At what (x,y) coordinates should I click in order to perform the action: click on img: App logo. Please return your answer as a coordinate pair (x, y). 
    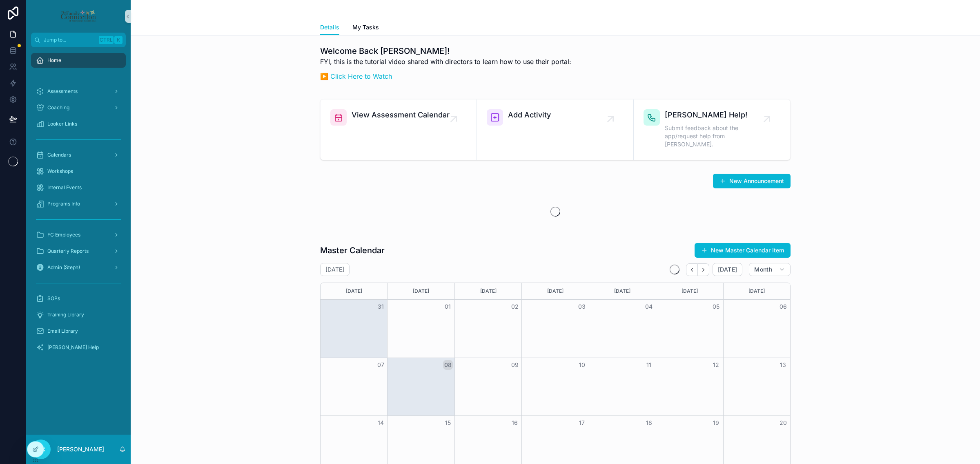
    Looking at the image, I should click on (78, 16).